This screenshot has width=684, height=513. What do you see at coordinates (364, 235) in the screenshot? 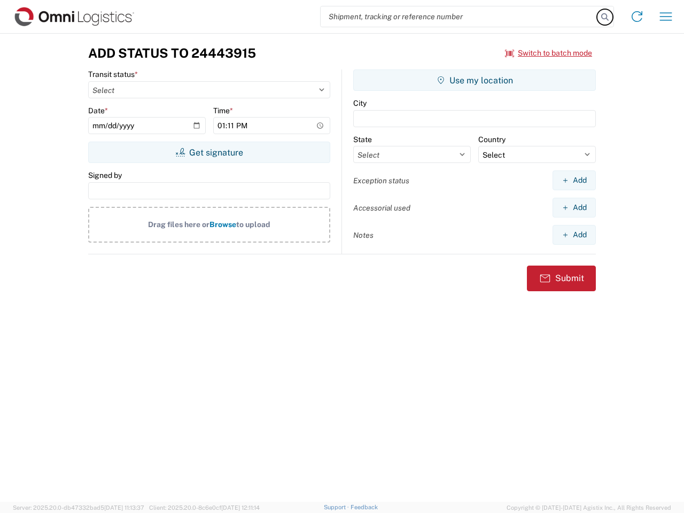
I see `label: Notes` at bounding box center [364, 235].